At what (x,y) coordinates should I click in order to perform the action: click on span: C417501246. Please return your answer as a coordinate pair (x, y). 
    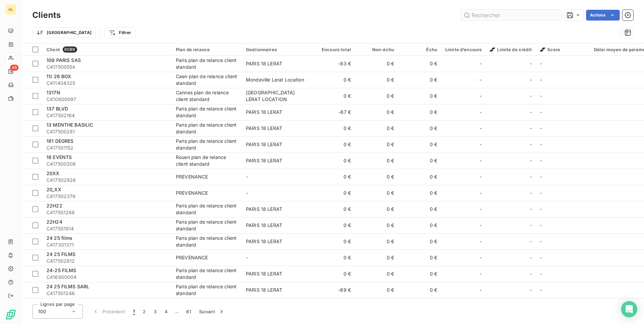
    Looking at the image, I should click on (107, 293).